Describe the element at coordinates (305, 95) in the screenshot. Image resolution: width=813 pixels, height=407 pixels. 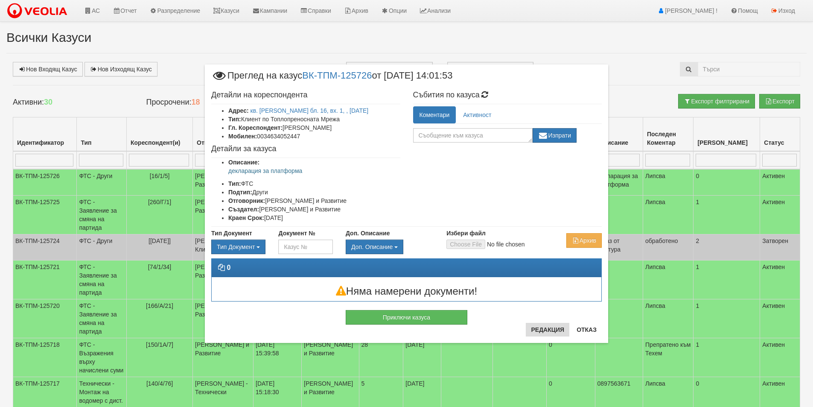
I see `h4: Детайли на кореспондента` at that location.